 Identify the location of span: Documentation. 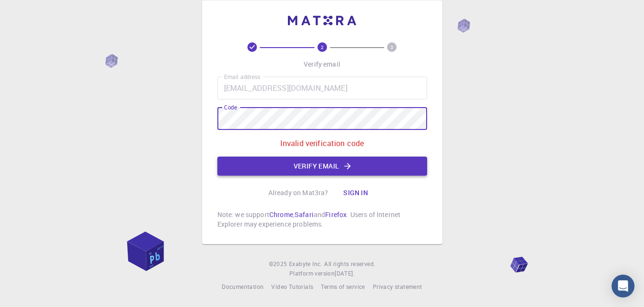
(243, 287).